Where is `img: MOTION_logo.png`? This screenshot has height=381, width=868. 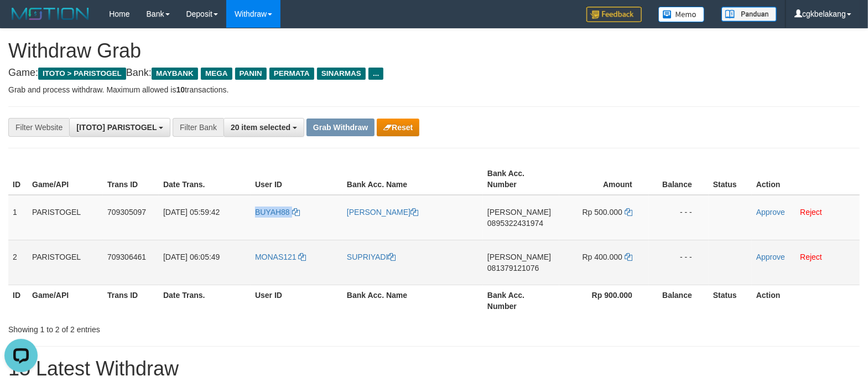 img: MOTION_logo.png is located at coordinates (50, 14).